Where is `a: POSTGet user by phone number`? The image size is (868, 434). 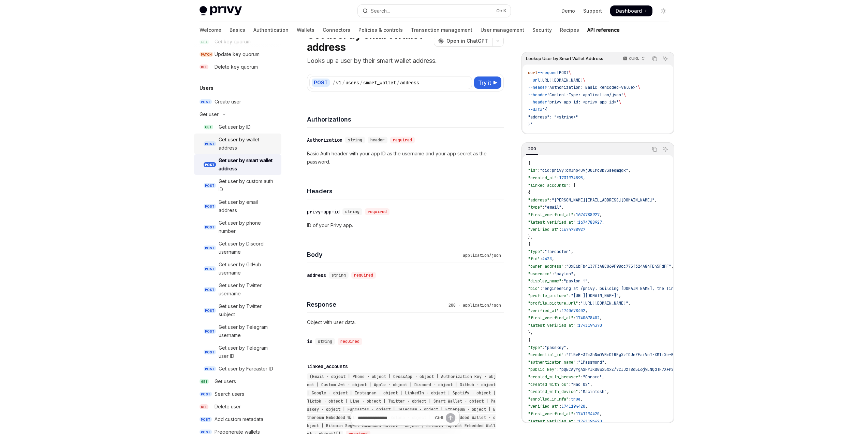
a: POSTGet user by phone number is located at coordinates (238, 227).